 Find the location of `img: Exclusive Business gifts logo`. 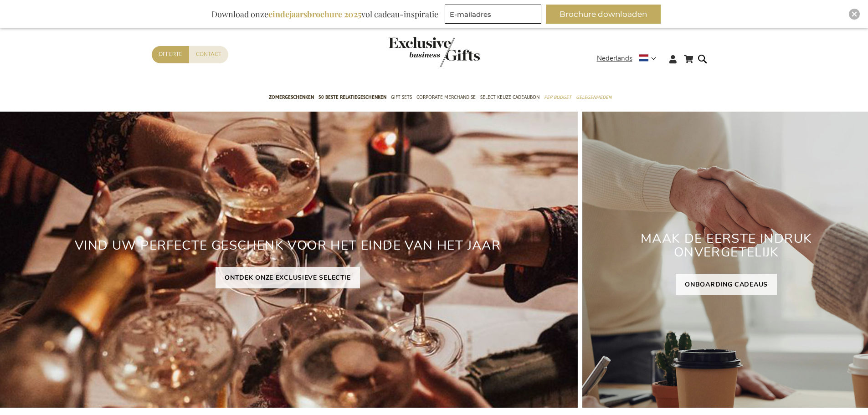

img: Exclusive Business gifts logo is located at coordinates (434, 52).